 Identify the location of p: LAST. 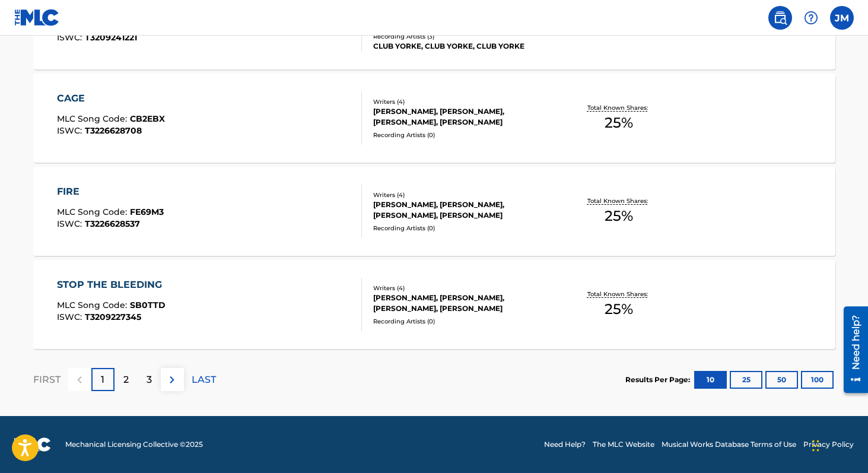
(204, 380).